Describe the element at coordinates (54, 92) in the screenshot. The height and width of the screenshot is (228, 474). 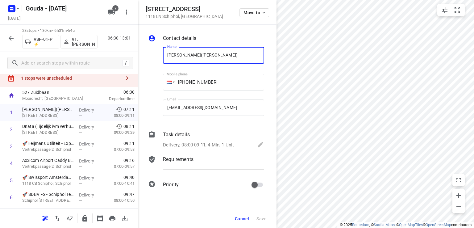
I see `p: 527 Zuidbaan` at that location.